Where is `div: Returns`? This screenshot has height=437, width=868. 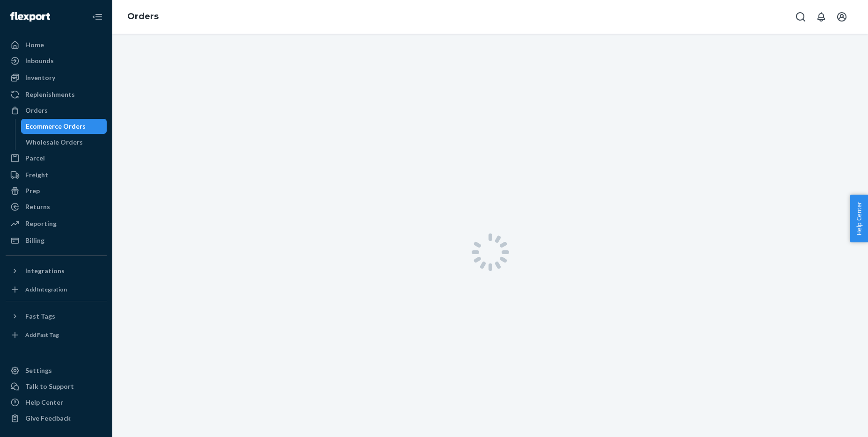
div: Returns is located at coordinates (37, 207).